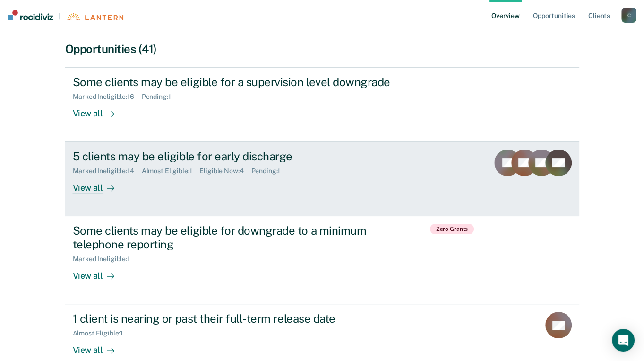  Describe the element at coordinates (322, 49) in the screenshot. I see `div: Opportunities (41)` at that location.